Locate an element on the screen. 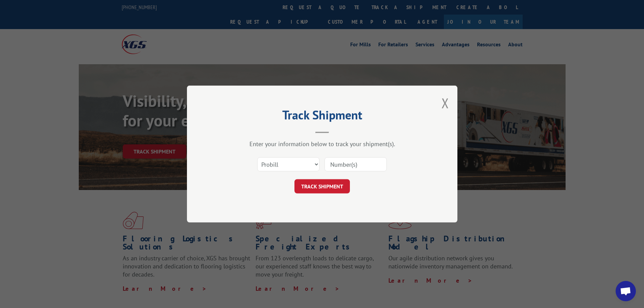  button: Close modal is located at coordinates (445, 103).